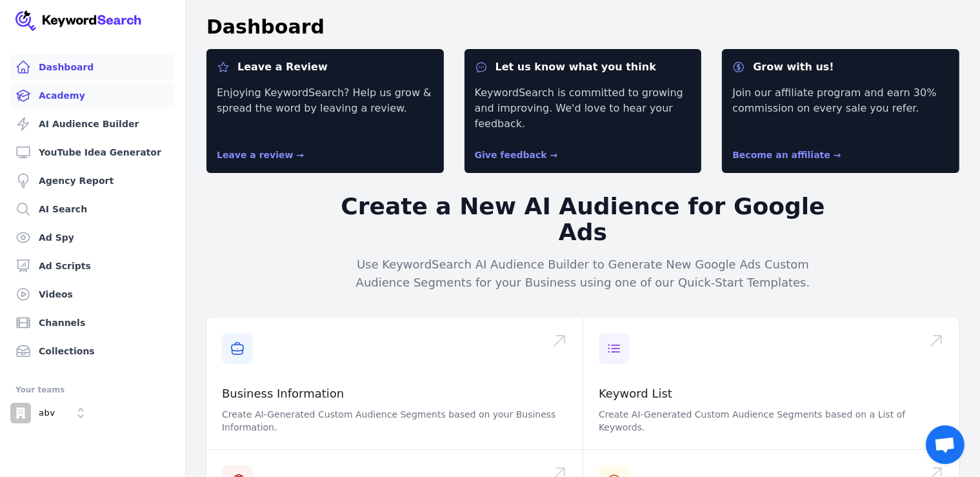 The image size is (980, 477). I want to click on a: Dashboard, so click(92, 67).